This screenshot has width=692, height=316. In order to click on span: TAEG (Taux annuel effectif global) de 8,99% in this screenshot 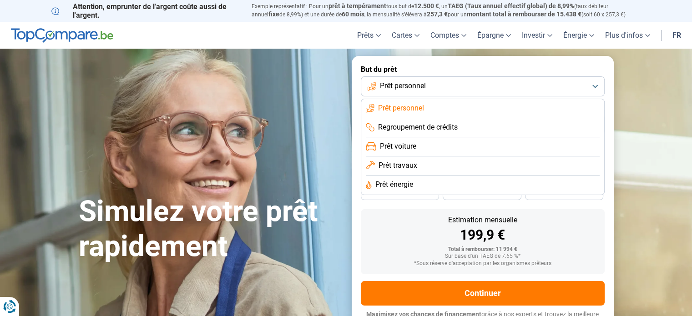, I will do `click(511, 6)`.